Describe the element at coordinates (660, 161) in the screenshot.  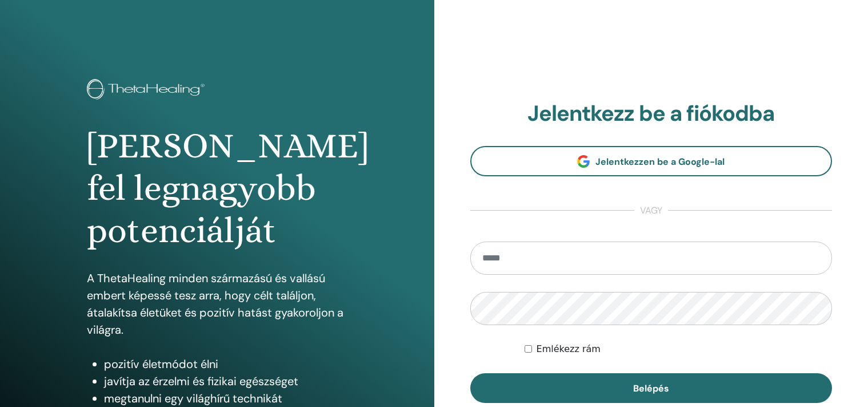
I see `span: Jelentkezzen be a Google-lal` at that location.